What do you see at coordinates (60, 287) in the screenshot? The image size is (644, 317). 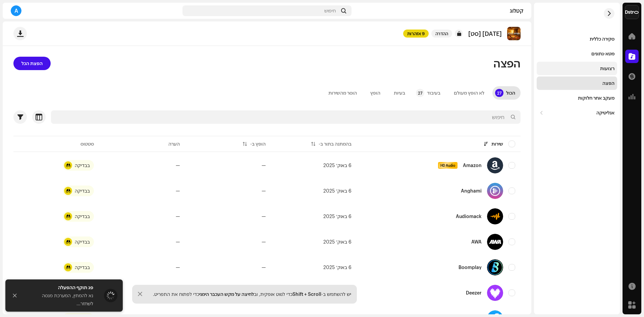 I see `div: פג תוקף ההפעלה` at bounding box center [60, 287].